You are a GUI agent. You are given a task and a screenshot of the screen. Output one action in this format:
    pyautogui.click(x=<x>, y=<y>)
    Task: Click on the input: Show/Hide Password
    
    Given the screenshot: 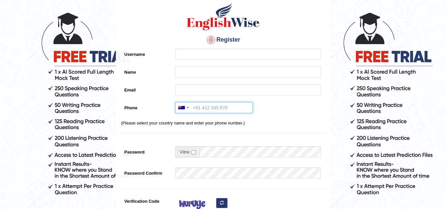 What is the action you would take?
    pyautogui.click(x=194, y=152)
    